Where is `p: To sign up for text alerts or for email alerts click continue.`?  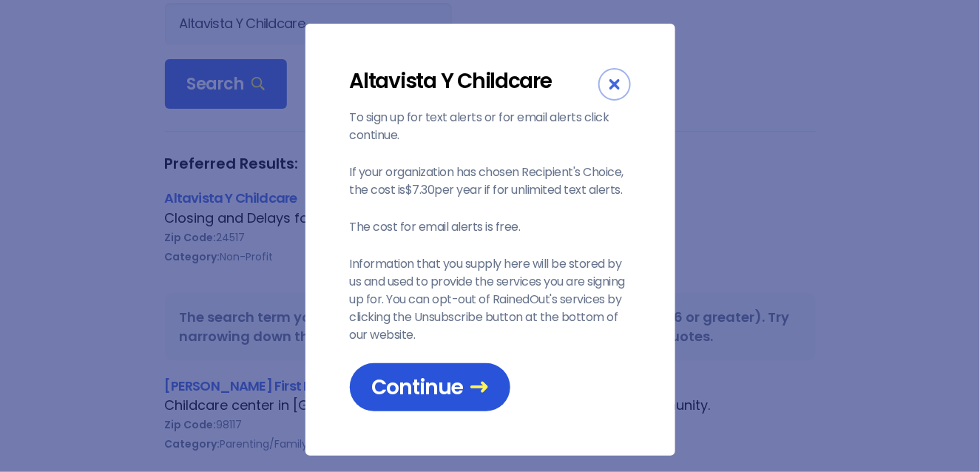
p: To sign up for text alerts or for email alerts click continue. is located at coordinates (491, 127).